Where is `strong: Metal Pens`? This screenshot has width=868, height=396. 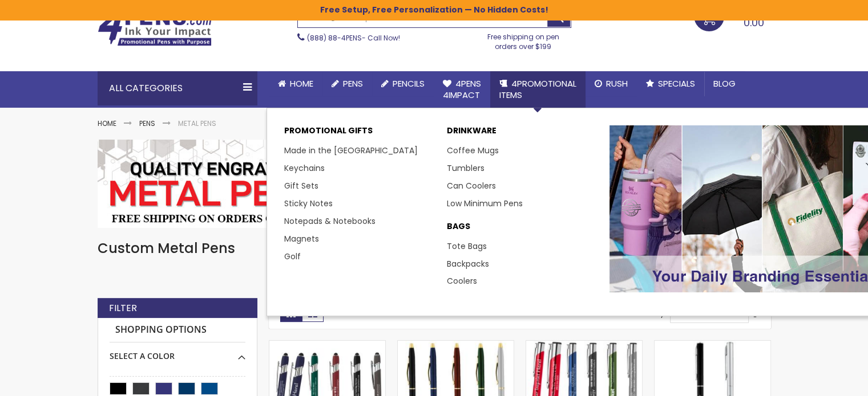 strong: Metal Pens is located at coordinates (197, 123).